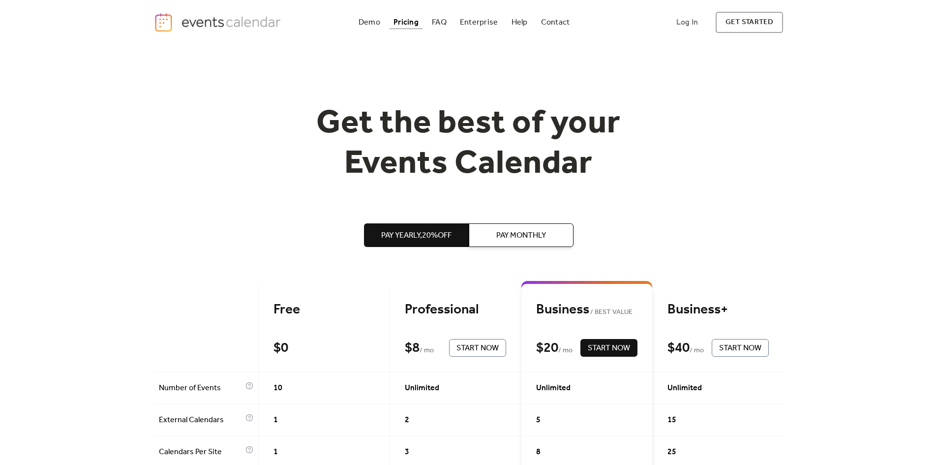 This screenshot has width=937, height=465. What do you see at coordinates (407, 420) in the screenshot?
I see `span: 2` at bounding box center [407, 420].